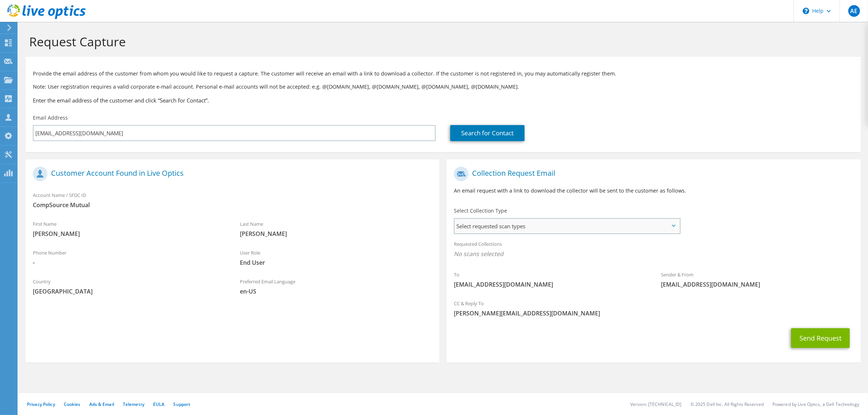  What do you see at coordinates (757, 279) in the screenshot?
I see `div: Sender & From` at bounding box center [757, 279].